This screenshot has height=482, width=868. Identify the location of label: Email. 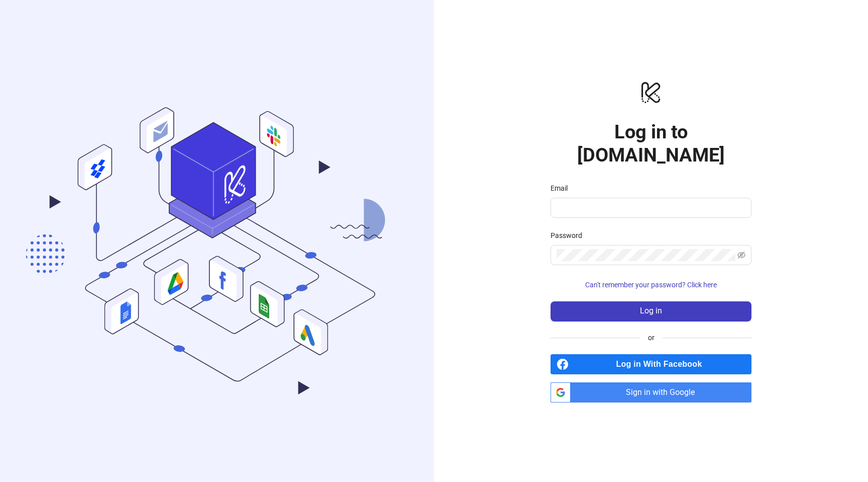
(562, 188).